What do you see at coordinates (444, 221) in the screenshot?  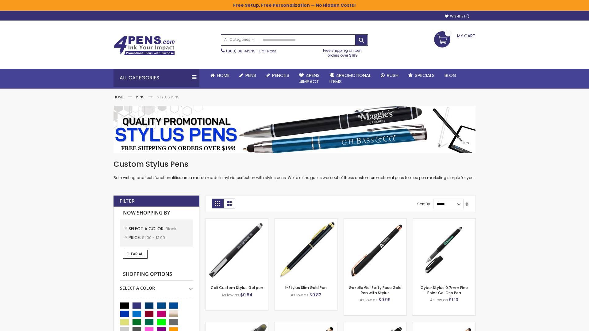 I see `a: Cyber Stylus 0.7mm Fine Point Gel Grip Pen-Black` at bounding box center [444, 221].